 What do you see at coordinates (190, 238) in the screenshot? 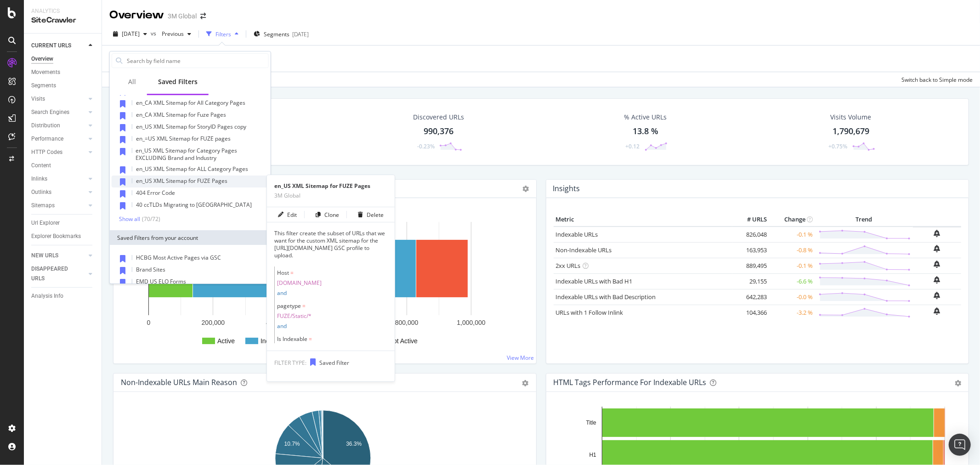
I see `div: Saved Filters from your account` at bounding box center [190, 238].